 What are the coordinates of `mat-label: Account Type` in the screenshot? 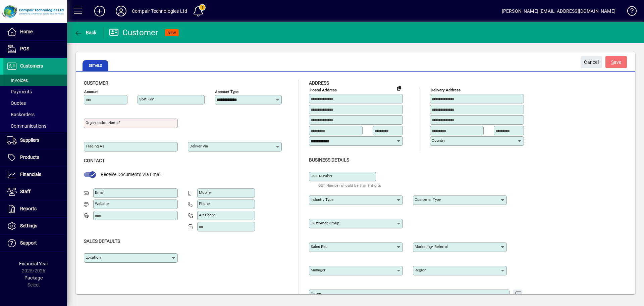 It's located at (227, 92).